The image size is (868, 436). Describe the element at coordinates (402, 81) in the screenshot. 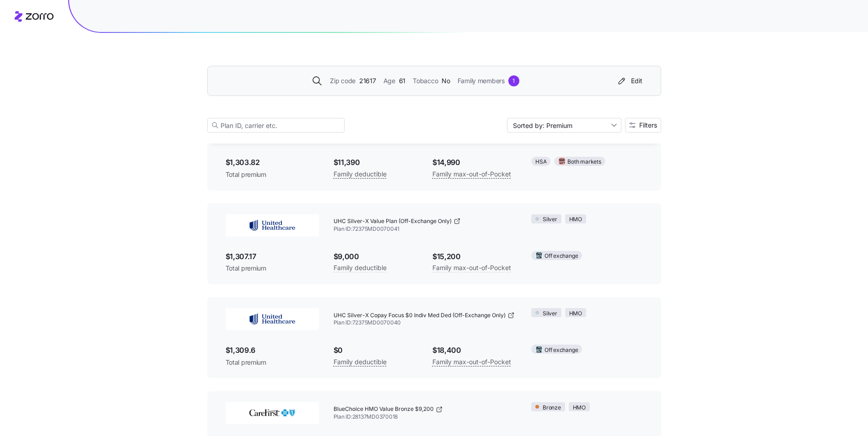

I see `span: 61` at that location.